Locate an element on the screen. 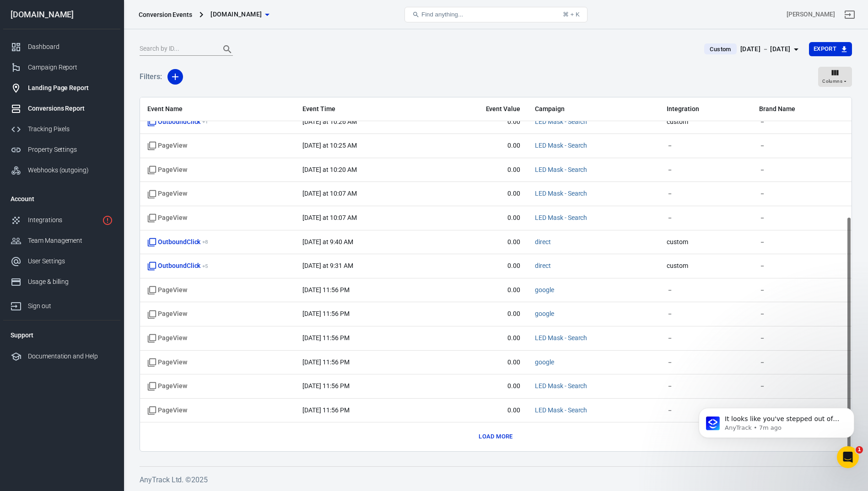  div: message notification from AnyTrack, 7m ago. It looks like you've stepped out of the chat so I wil... is located at coordinates (92, 34).